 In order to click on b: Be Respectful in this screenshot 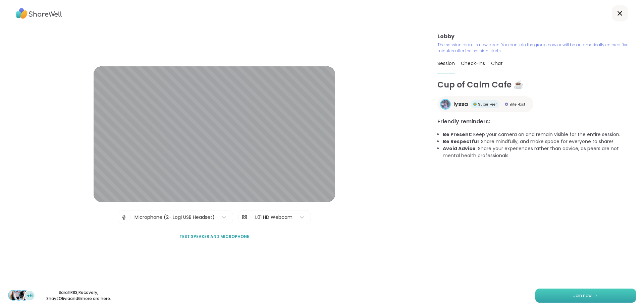, I will do `click(460, 141)`.